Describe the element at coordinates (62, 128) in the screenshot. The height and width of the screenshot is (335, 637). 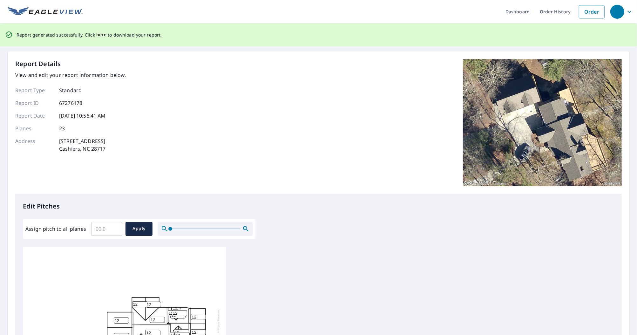
I see `p: 23` at that location.